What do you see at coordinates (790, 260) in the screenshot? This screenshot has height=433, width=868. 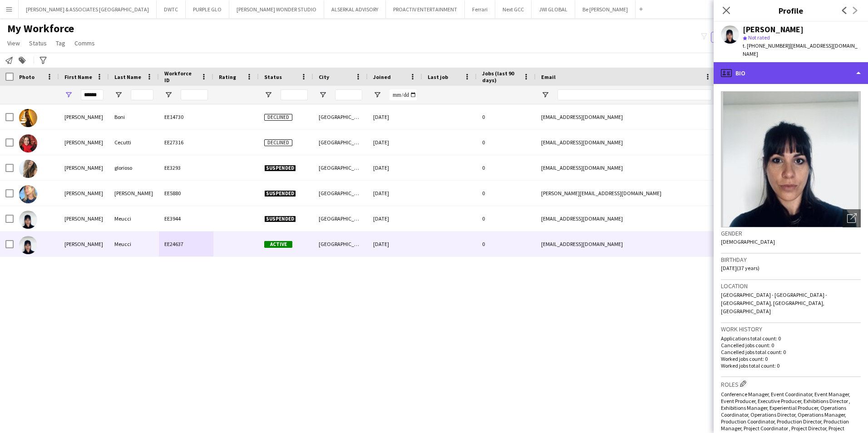 I see `h3: Birthday` at bounding box center [790, 260].